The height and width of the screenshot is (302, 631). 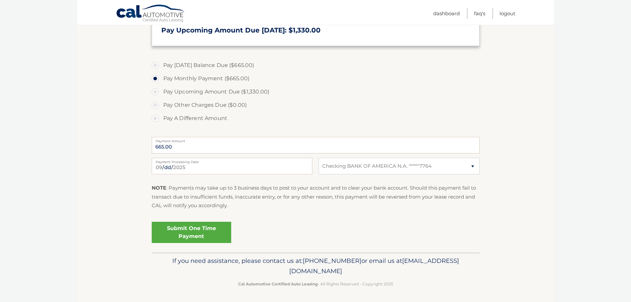 I want to click on p: : Payments may take up to 3 business days to post to your account and to clear your bank account...., so click(x=316, y=197).